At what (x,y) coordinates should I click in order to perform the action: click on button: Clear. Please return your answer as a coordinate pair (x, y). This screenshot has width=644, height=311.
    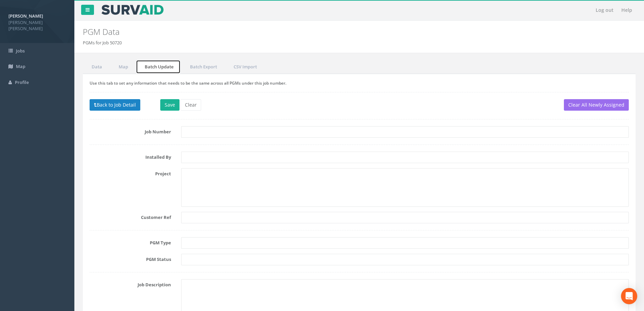
    Looking at the image, I should click on (191, 105).